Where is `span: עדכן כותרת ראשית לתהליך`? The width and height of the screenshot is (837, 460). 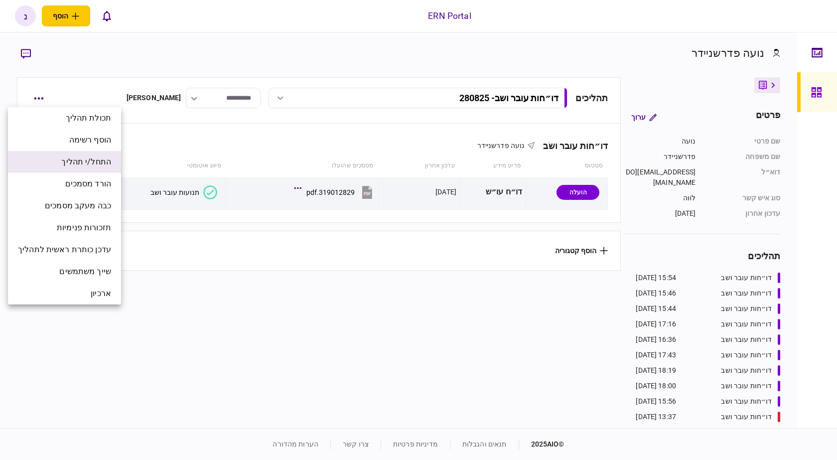 span: עדכן כותרת ראשית לתהליך is located at coordinates (64, 250).